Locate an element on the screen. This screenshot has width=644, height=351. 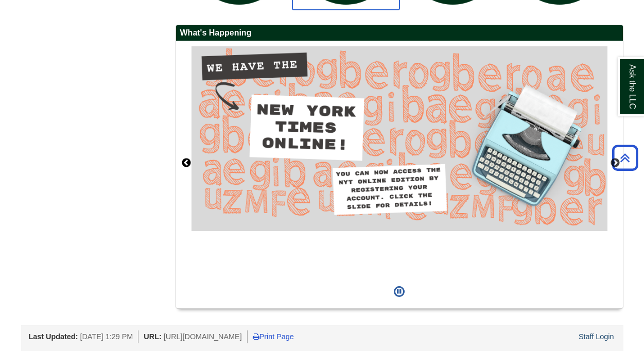
div: This box contains rotating images is located at coordinates (400, 163).